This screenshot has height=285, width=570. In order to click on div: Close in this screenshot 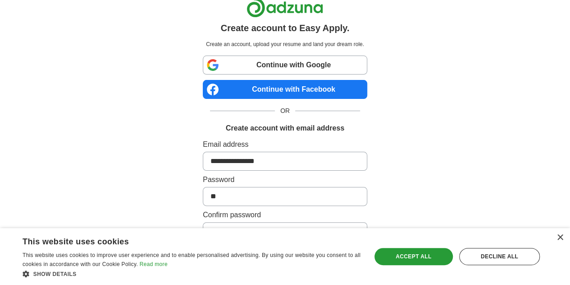, I will do `click(560, 237)`.